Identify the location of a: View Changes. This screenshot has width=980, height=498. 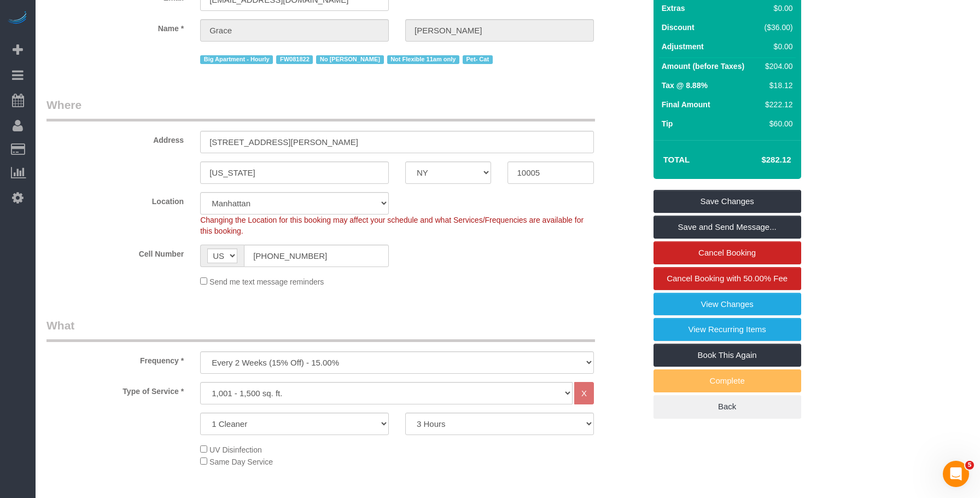
(727, 305).